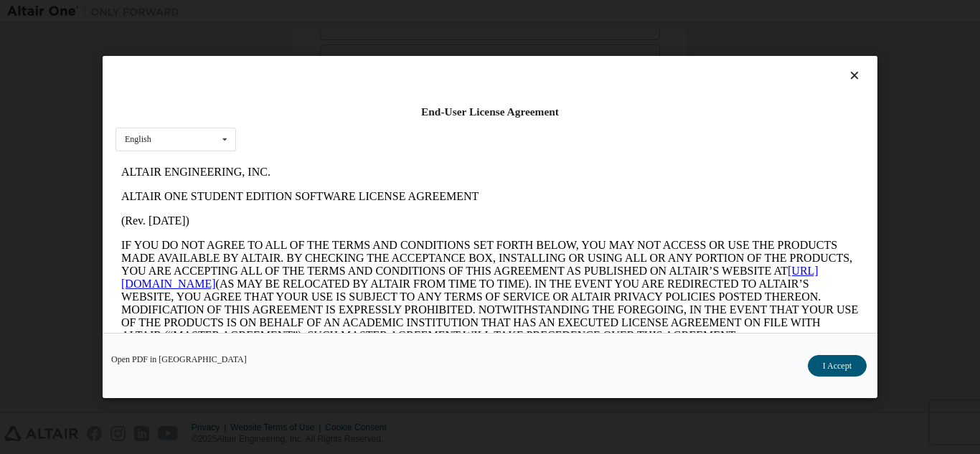  Describe the element at coordinates (138, 139) in the screenshot. I see `div: English` at that location.